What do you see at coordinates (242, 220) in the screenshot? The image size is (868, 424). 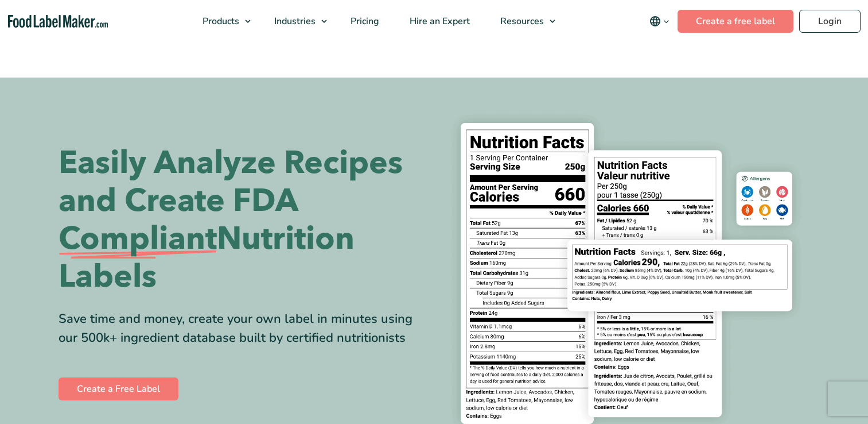 I see `h1: Easily Analyze Recipes and Create FDA Nutrition Labels` at bounding box center [242, 220].